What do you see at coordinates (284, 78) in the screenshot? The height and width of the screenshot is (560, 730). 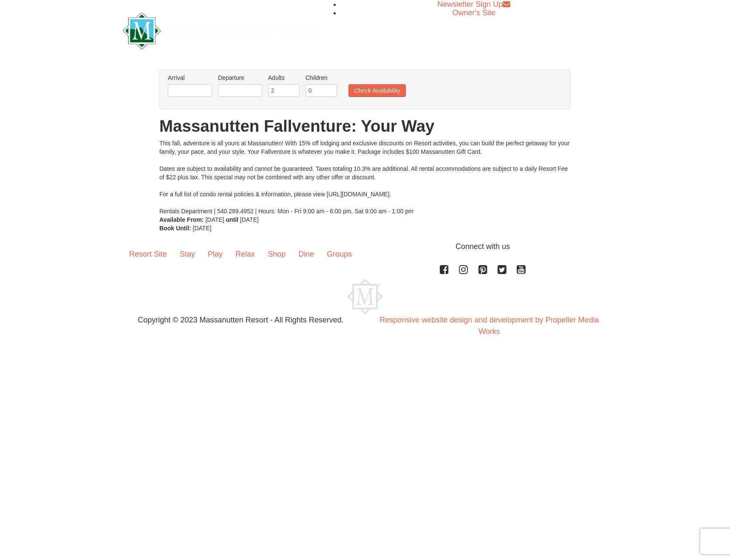 I see `label: Adults` at bounding box center [284, 78].